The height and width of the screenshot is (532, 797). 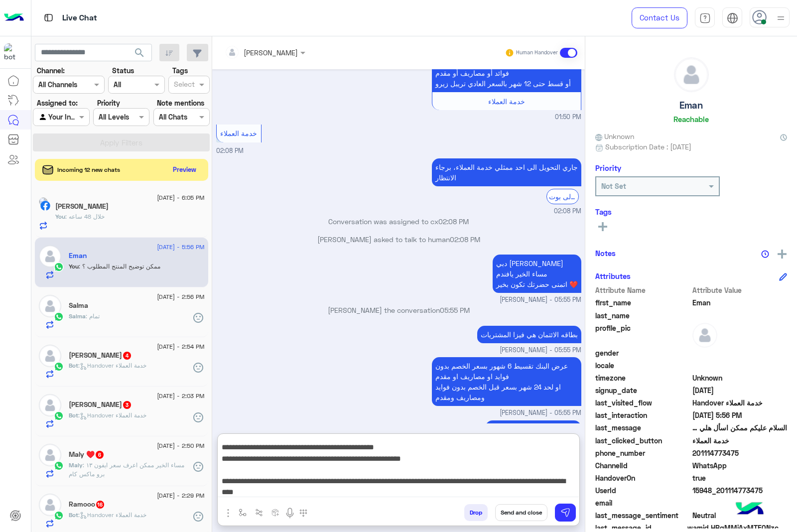 What do you see at coordinates (77, 316) in the screenshot?
I see `span: Salma` at bounding box center [77, 316].